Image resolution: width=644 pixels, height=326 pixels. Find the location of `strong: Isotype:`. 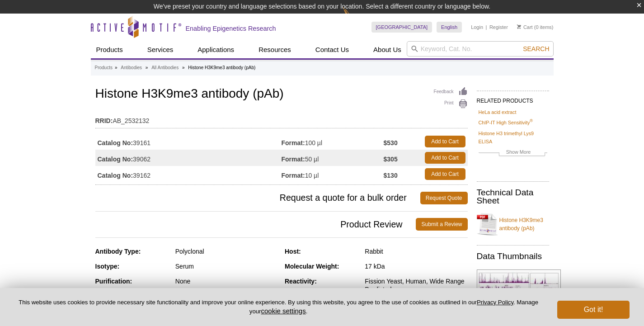

strong: Isotype: is located at coordinates (107, 267).